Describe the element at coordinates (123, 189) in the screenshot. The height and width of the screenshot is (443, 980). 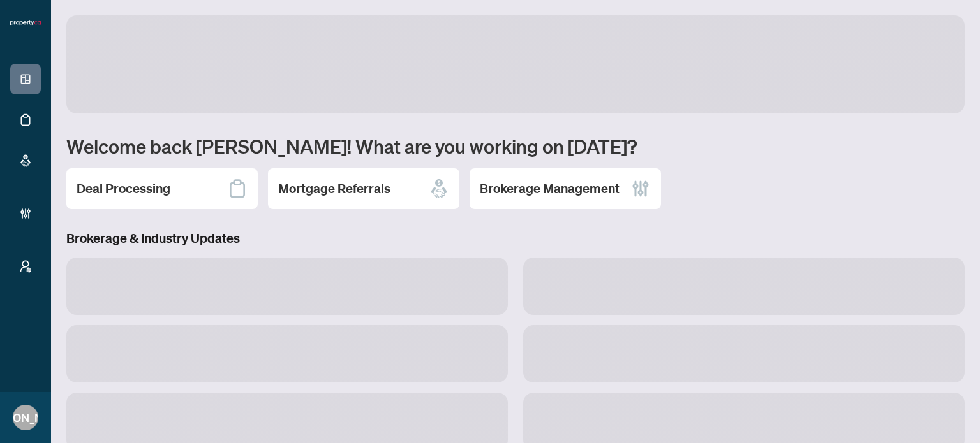
I see `h2: Deal Processing` at that location.